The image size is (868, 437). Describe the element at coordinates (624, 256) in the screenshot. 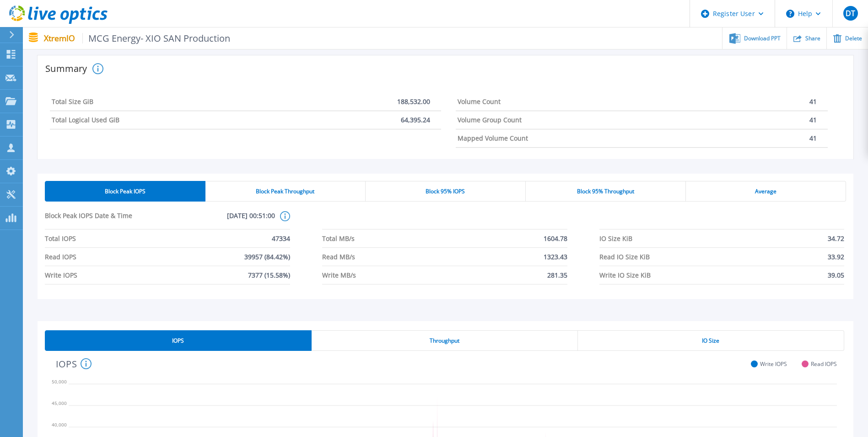

I see `span: Read IO Size KiB` at that location.